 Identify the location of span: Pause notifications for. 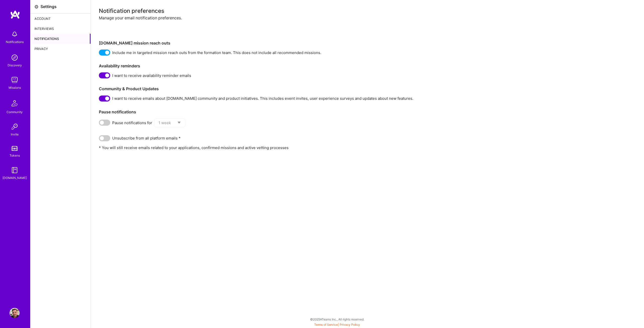
(132, 123).